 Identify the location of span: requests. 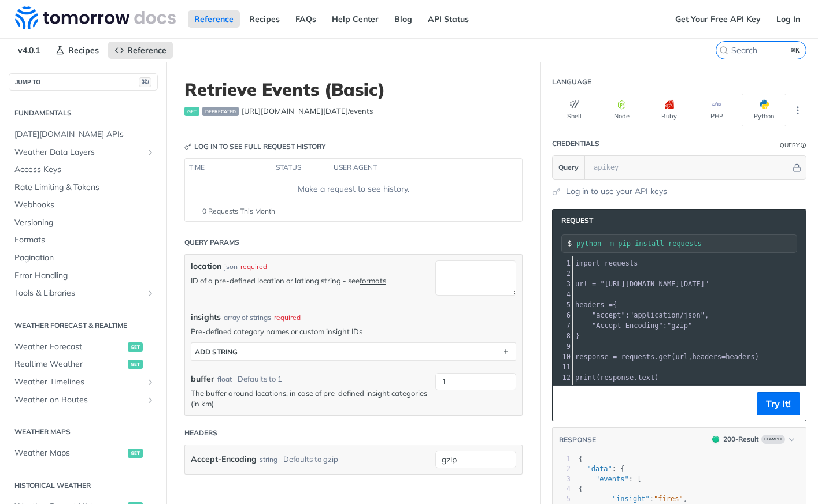
(638, 357).